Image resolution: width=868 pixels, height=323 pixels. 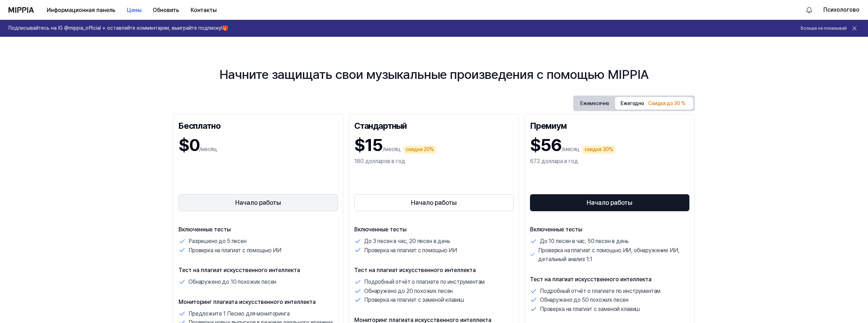 I want to click on ya-tr-span: Стандартный, so click(x=380, y=126).